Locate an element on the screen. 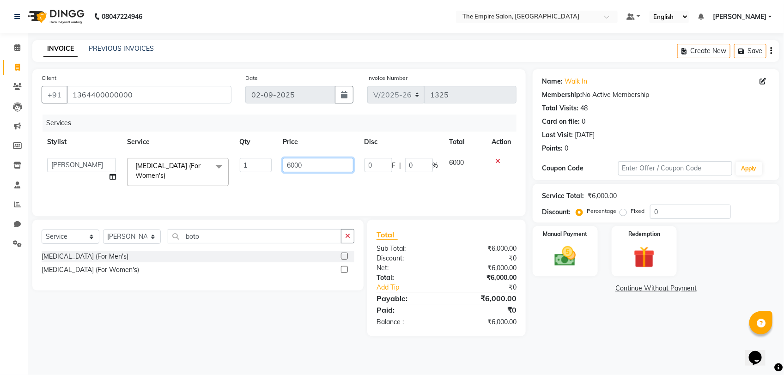  input: Search by Name/Mobile/Email/Code is located at coordinates (149, 95).